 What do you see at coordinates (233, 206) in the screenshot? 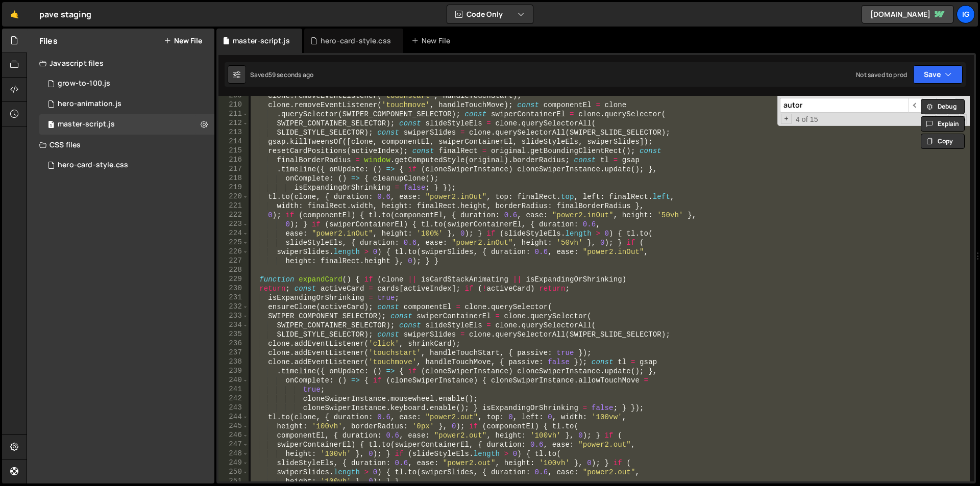
I see `div: 221` at bounding box center [233, 206].